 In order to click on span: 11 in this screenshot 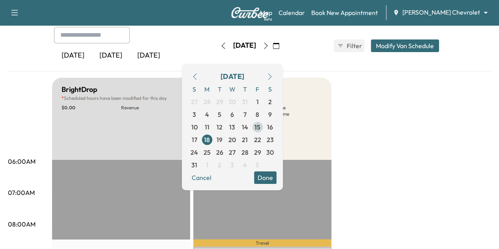, I will do `click(207, 127)`.